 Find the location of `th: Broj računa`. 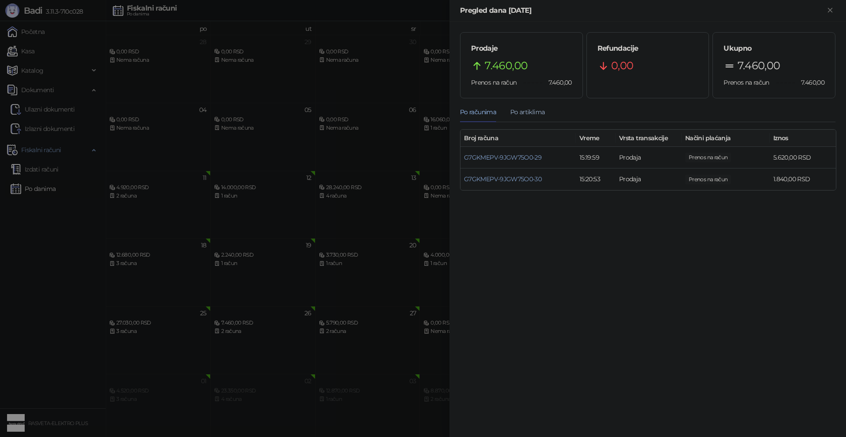

th: Broj računa is located at coordinates (518, 138).